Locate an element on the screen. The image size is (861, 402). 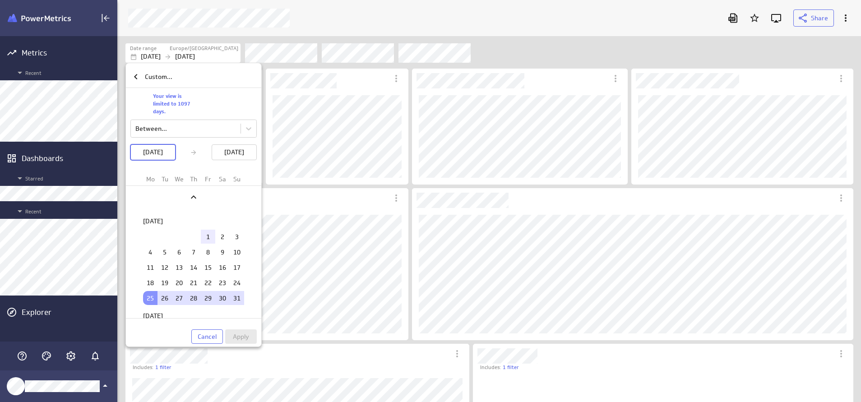
span: Cancel is located at coordinates (207, 337).